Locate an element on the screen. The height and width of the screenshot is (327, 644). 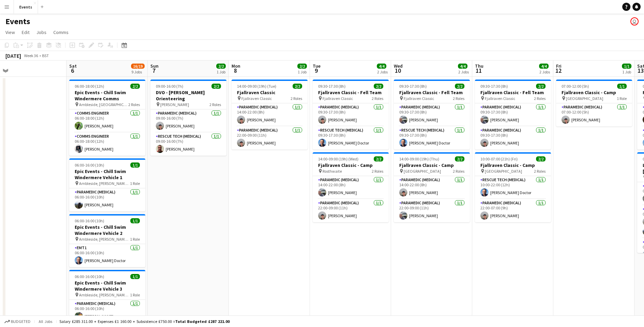
button: Events is located at coordinates (26, 7).